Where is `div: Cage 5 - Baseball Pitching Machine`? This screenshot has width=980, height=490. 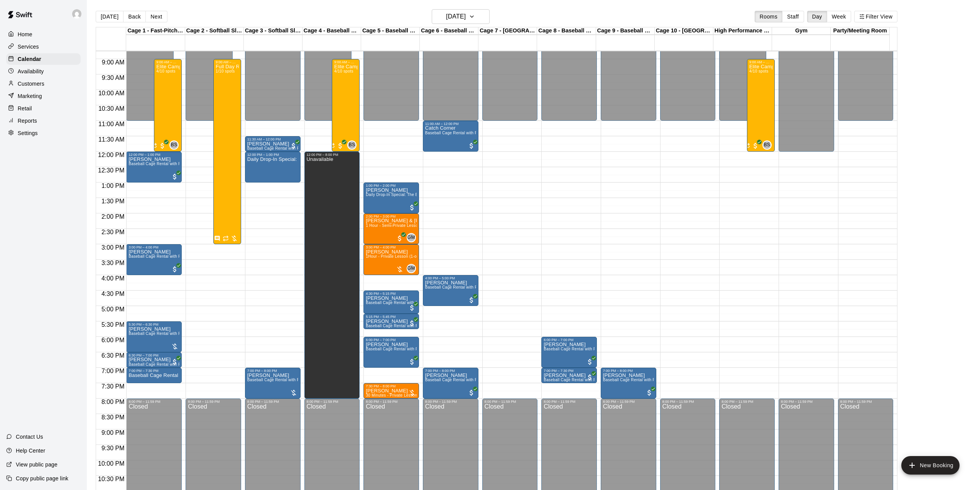
div: Cage 5 - Baseball Pitching Machine is located at coordinates (391, 31).